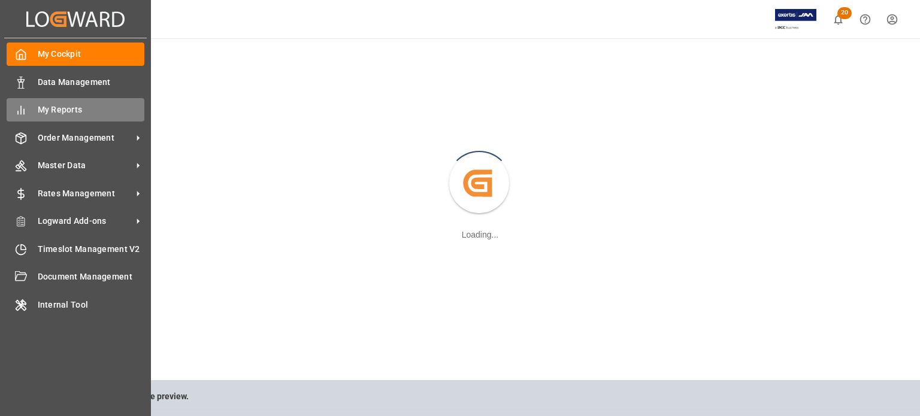  I want to click on a: Data Management, so click(75, 81).